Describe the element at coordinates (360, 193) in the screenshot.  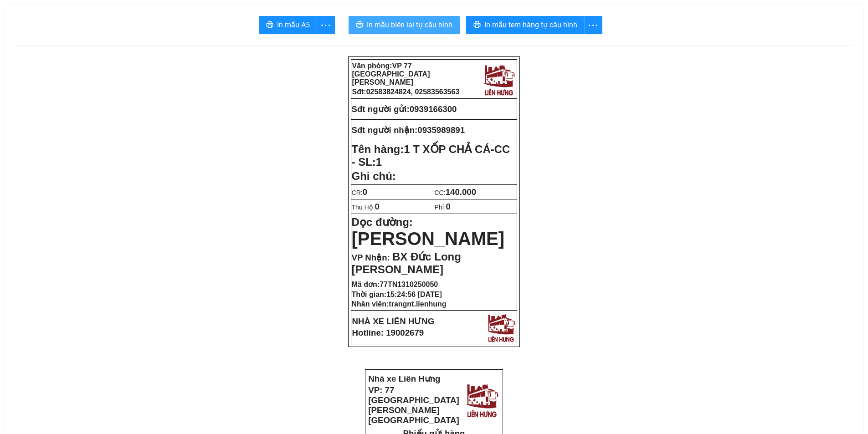
I see `span: CR:` at that location.